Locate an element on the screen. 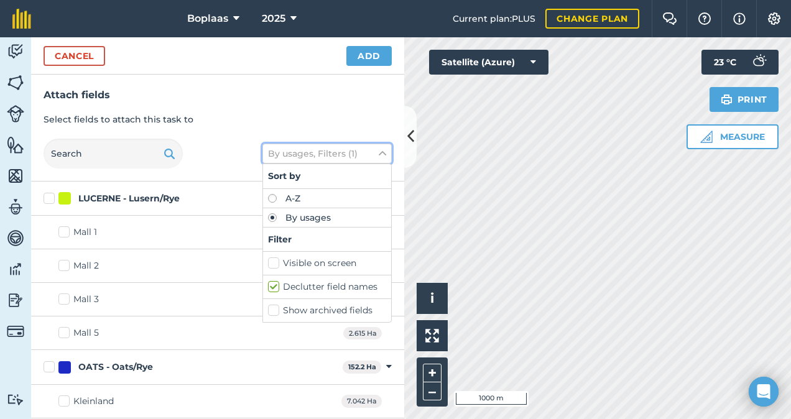 The image size is (791, 419). strong: Filter is located at coordinates (280, 239).